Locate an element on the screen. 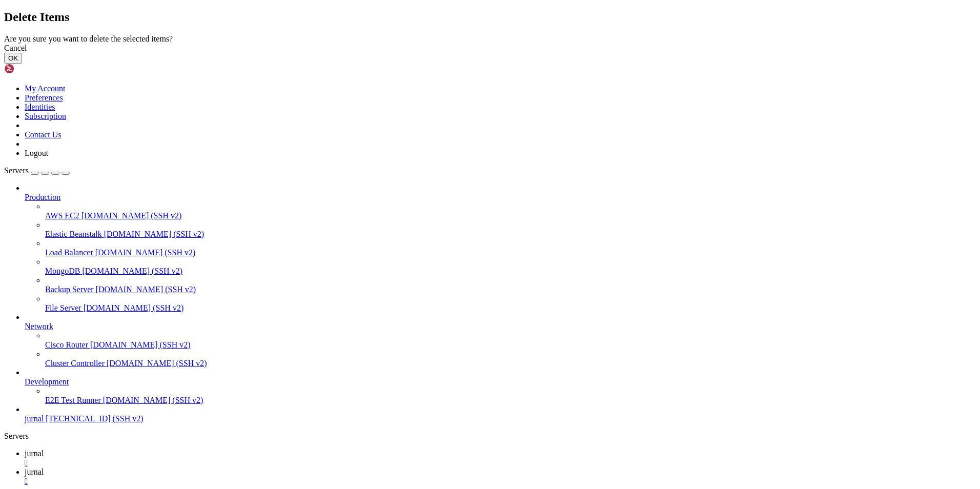 The image size is (980, 489). x-row: Swap usage: 0% is located at coordinates (425, 104).